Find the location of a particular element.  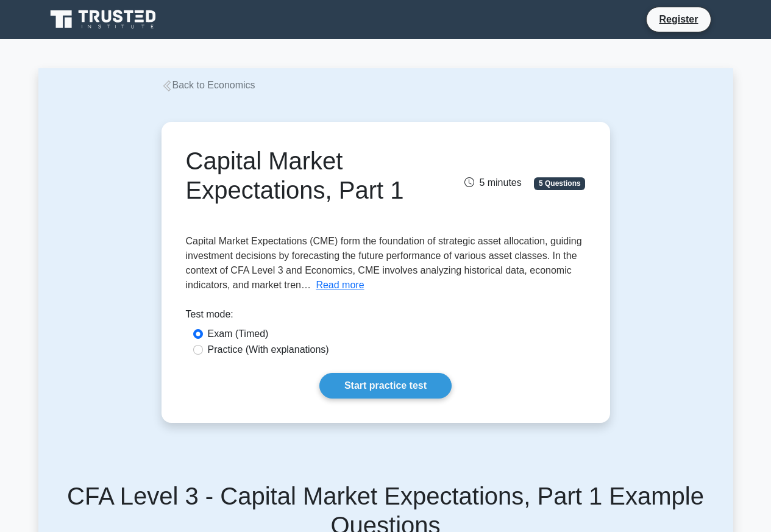

label: Exam (Timed) is located at coordinates (238, 334).